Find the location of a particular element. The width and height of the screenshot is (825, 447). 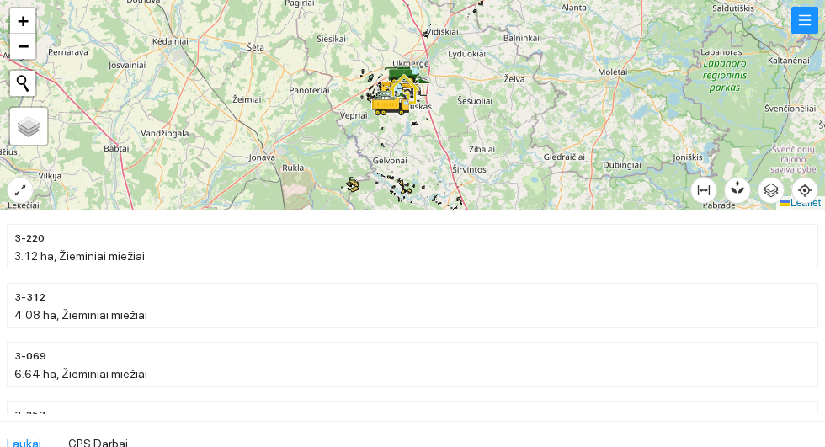

button: expand-alt is located at coordinates (20, 190).